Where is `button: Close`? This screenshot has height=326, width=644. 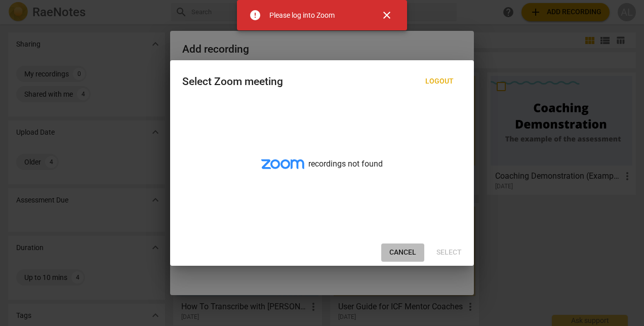 button: Close is located at coordinates (387, 15).